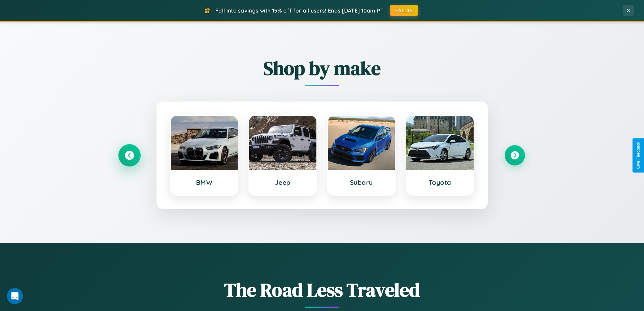  I want to click on button: FALL15, so click(404, 11).